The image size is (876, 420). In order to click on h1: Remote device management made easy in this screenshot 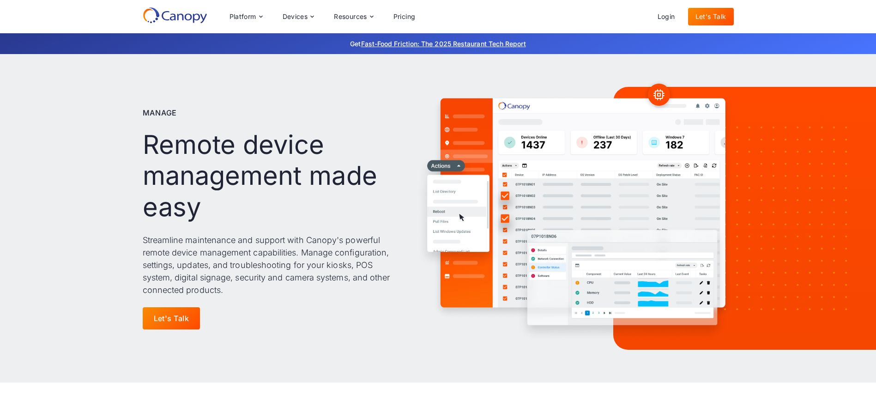, I will do `click(270, 176)`.